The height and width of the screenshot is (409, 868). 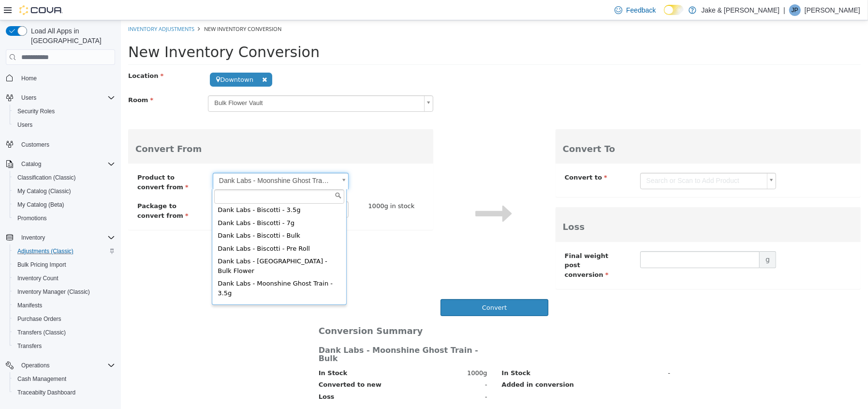 I want to click on button: Transfers (Classic), so click(x=64, y=333).